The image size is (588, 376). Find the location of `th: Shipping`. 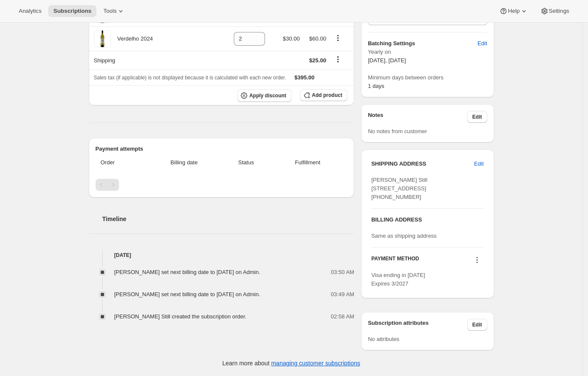

th: Shipping is located at coordinates (157, 60).